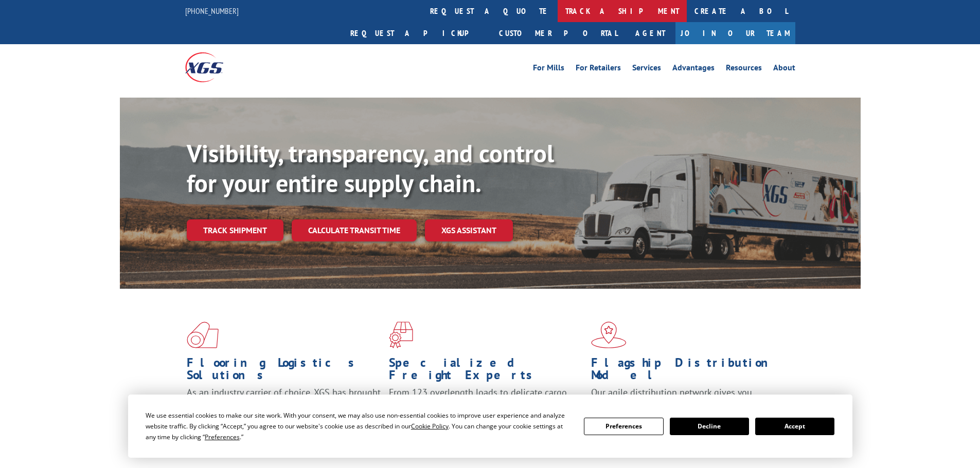  Describe the element at coordinates (693, 69) in the screenshot. I see `a: Advantages` at that location.